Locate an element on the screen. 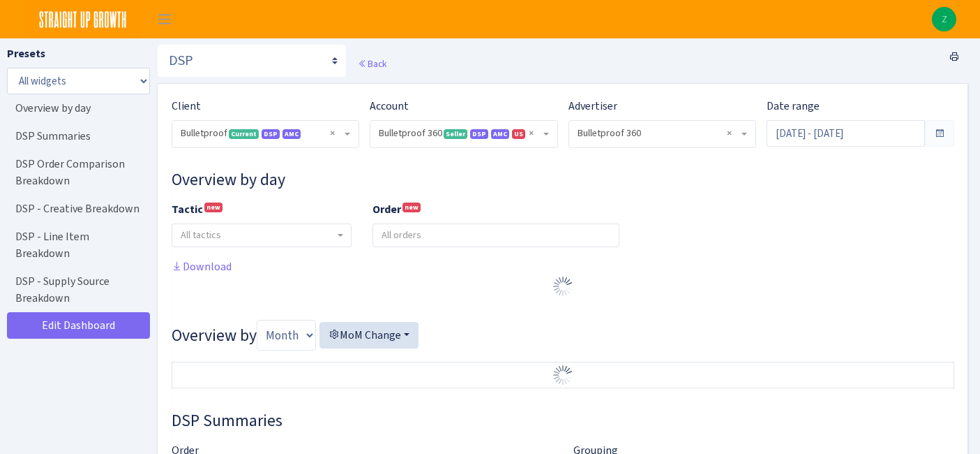 The image size is (980, 454). span: All tactics is located at coordinates (201, 235).